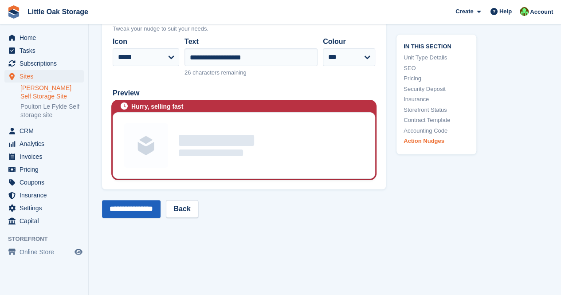  Describe the element at coordinates (525, 12) in the screenshot. I see `img: Michael Aujla` at that location.